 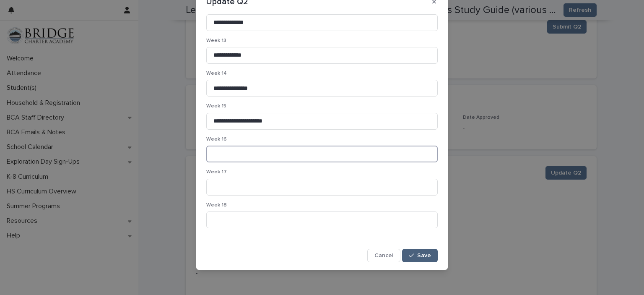 What do you see at coordinates (420, 256) in the screenshot?
I see `button: Save` at bounding box center [420, 256].